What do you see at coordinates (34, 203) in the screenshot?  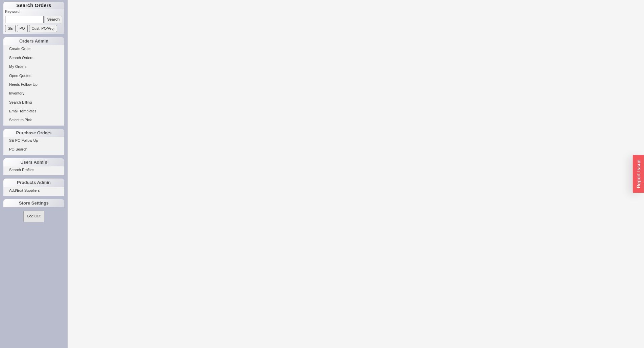 I see `div: Store Settings` at bounding box center [34, 203].